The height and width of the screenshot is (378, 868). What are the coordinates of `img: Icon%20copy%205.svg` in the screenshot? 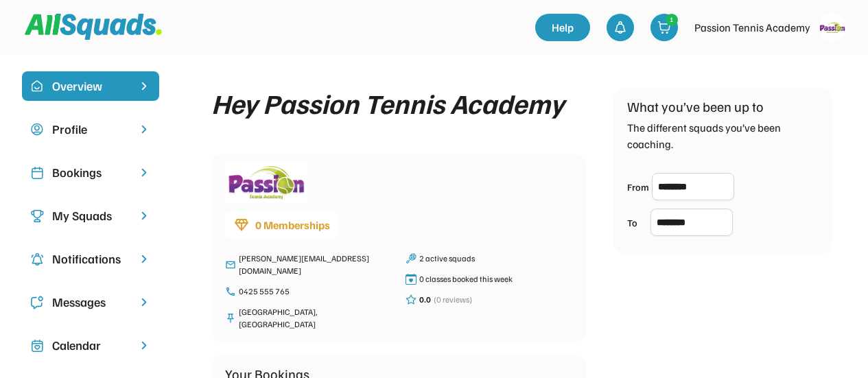 It's located at (37, 303).